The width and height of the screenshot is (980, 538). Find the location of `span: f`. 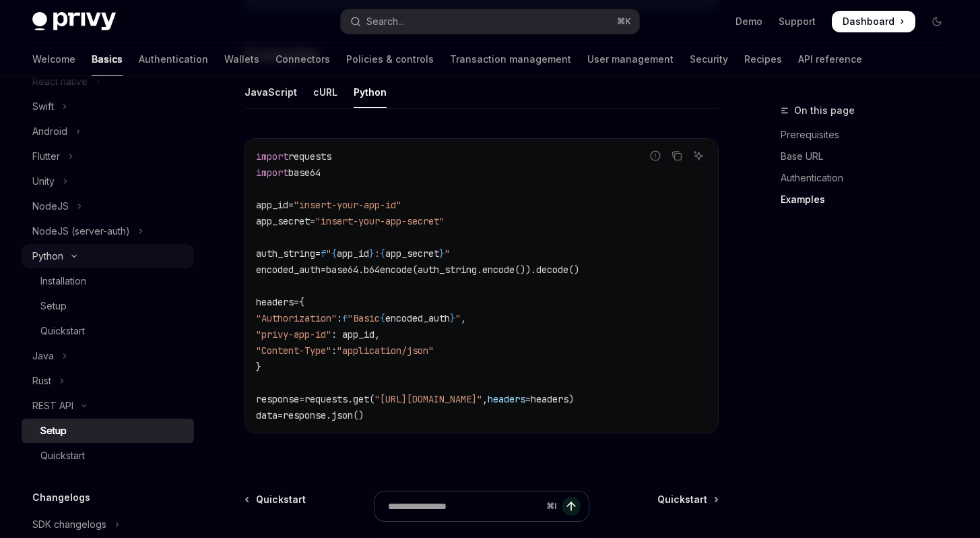

span: f is located at coordinates (345, 318).